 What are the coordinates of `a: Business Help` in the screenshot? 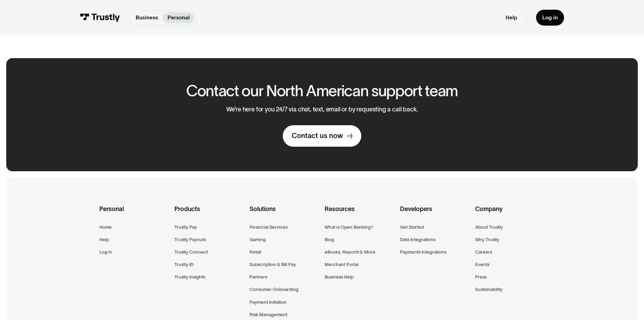 It's located at (339, 277).